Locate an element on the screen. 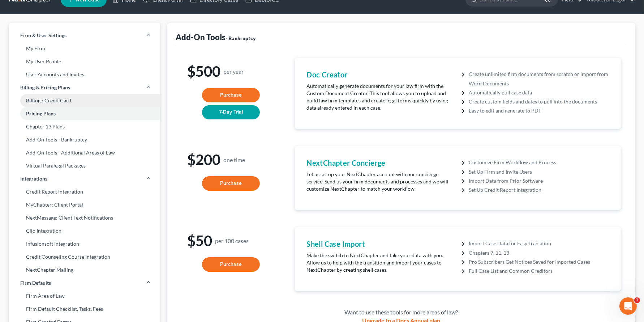 The image size is (644, 322). small: per 100 cases is located at coordinates (232, 240).